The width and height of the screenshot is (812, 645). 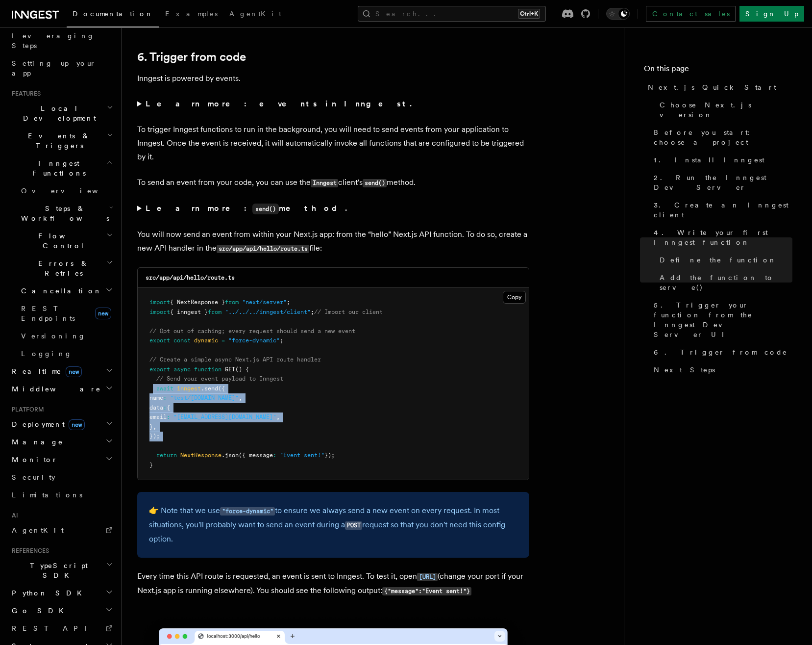 I want to click on button: Cancellation, so click(x=66, y=291).